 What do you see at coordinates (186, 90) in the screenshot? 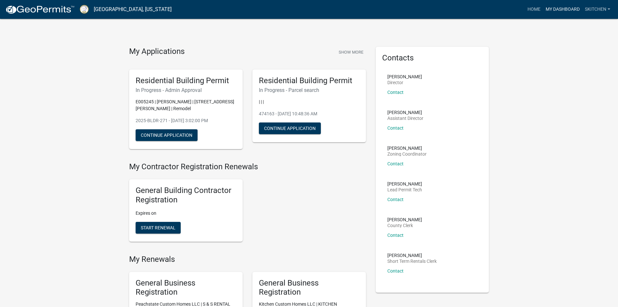
I see `h6: In Progress - Admin Approval` at bounding box center [186, 90].